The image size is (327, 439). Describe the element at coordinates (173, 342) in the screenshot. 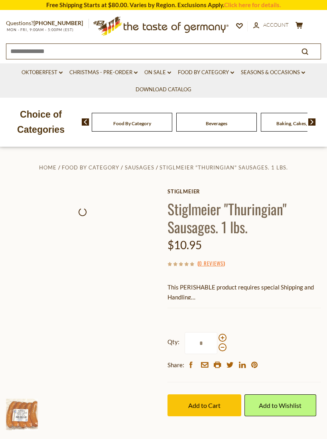

I see `strong: Qty:` at that location.